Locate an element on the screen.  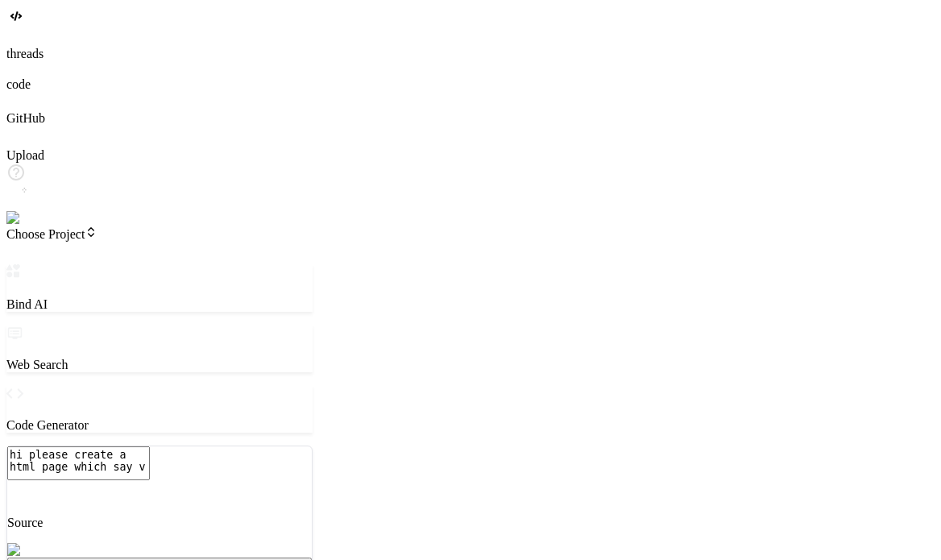
img: Pick Models is located at coordinates (46, 550).